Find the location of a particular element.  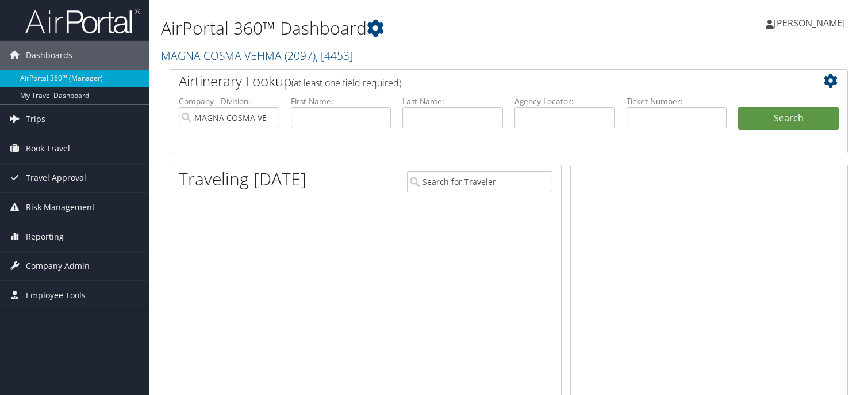

span: Company Admin is located at coordinates (57, 266).